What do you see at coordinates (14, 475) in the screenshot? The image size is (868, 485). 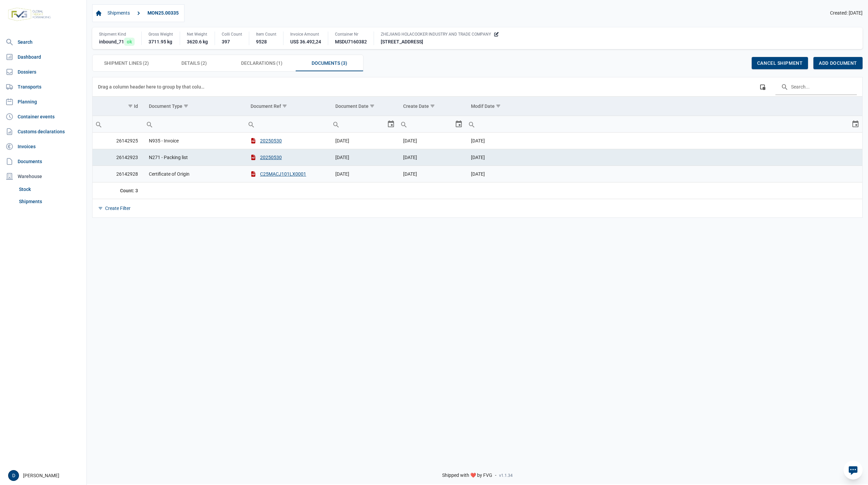 I see `div: D` at bounding box center [14, 475].